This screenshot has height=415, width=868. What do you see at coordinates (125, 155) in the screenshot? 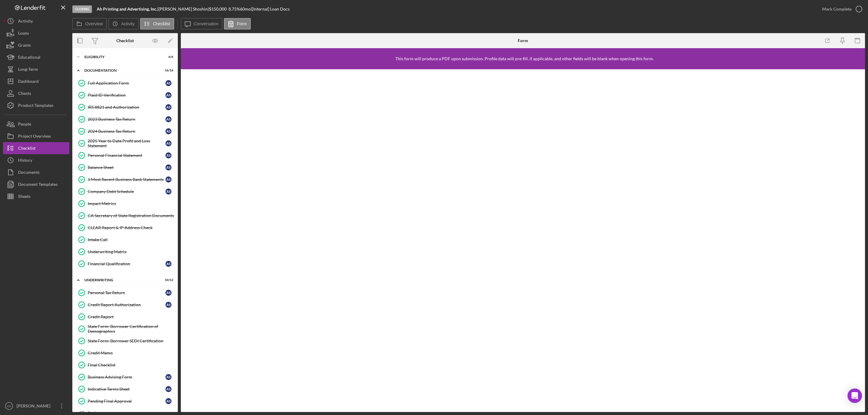
I see `a: Personal Financial StatementAS` at bounding box center [125, 155].